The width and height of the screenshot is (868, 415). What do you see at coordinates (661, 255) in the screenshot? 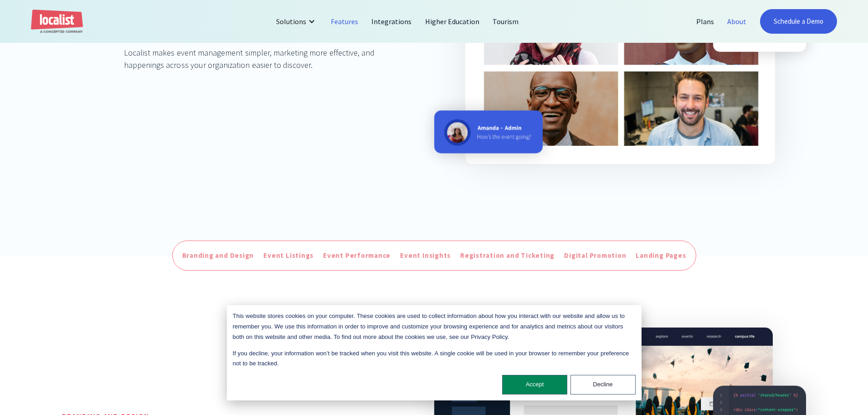
I see `div: Landing Pages` at bounding box center [661, 255].